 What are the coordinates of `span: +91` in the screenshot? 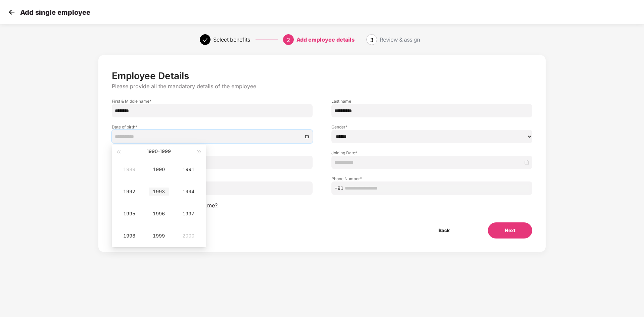 It's located at (339, 188).